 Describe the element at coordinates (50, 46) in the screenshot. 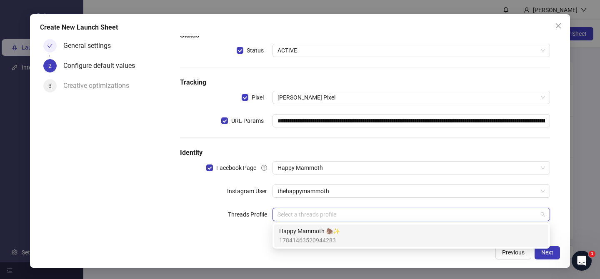

I see `span: check` at that location.